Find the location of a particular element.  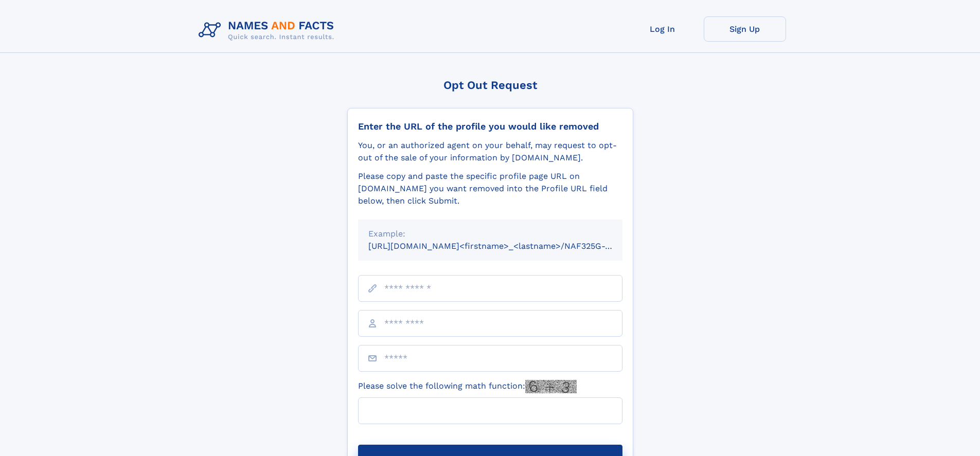

div: Example: is located at coordinates (490, 234).